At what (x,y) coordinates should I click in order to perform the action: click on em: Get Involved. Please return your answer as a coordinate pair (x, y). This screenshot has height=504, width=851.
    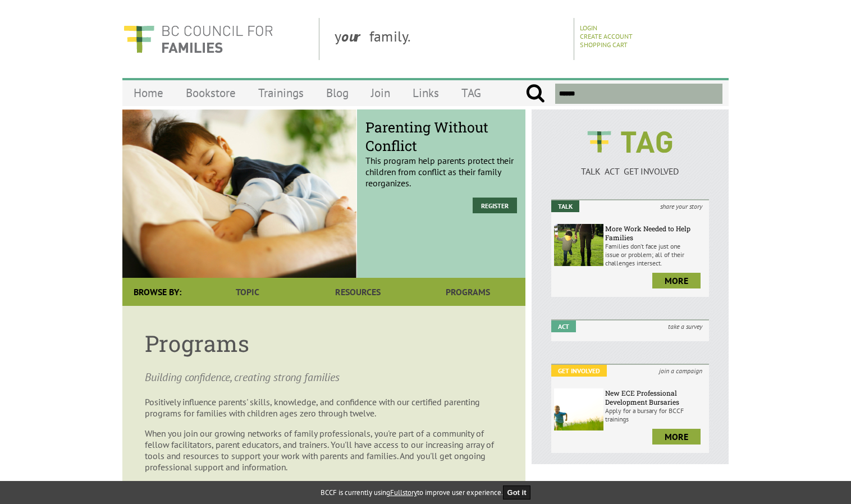
    Looking at the image, I should click on (579, 370).